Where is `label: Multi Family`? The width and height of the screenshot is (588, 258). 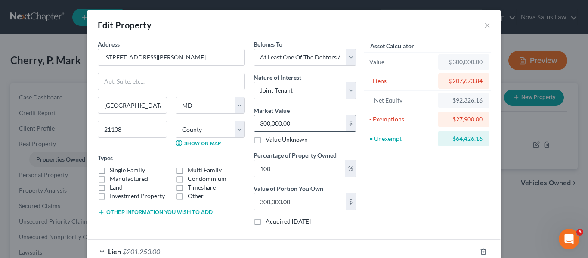
label: Multi Family is located at coordinates (204, 170).